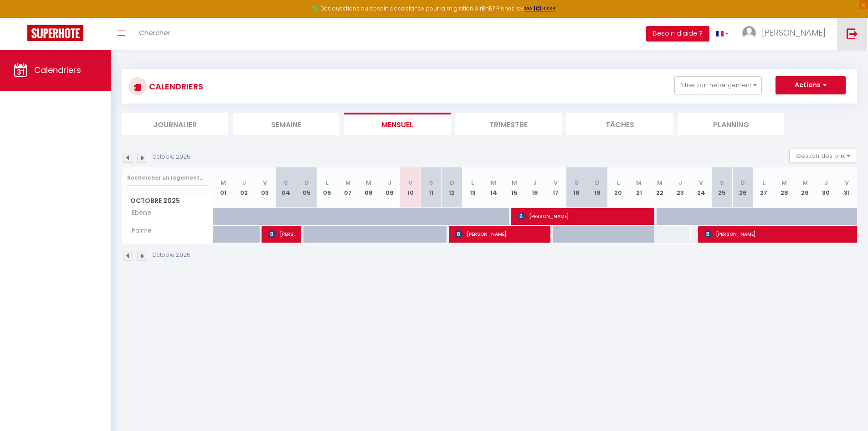  What do you see at coordinates (805, 187) in the screenshot?
I see `th: 29` at bounding box center [805, 187].